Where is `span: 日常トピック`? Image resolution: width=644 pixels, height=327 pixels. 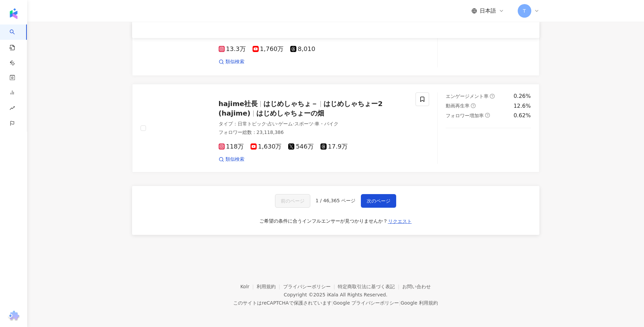 span: 日常トピック is located at coordinates (252, 124).